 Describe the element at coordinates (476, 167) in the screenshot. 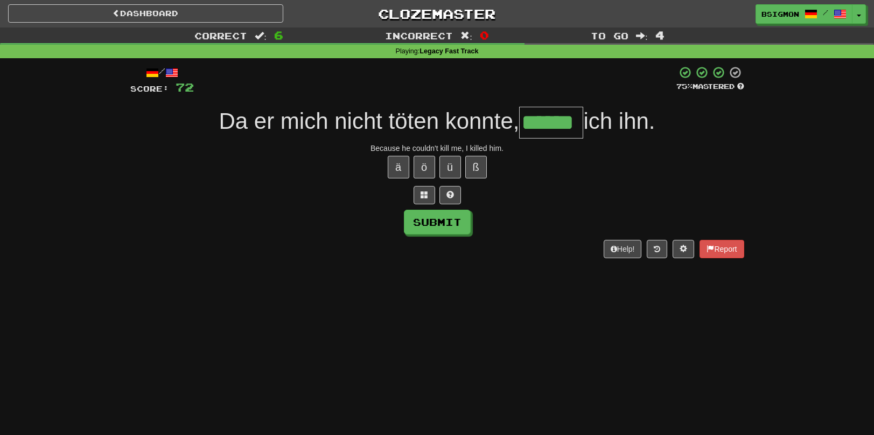

I see `button: ß` at that location.